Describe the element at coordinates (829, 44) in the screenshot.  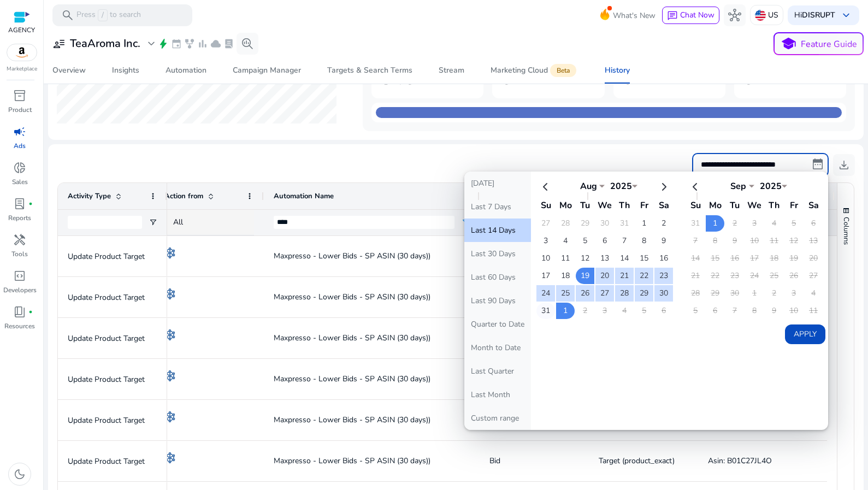
I see `p: Feature Guide` at that location.